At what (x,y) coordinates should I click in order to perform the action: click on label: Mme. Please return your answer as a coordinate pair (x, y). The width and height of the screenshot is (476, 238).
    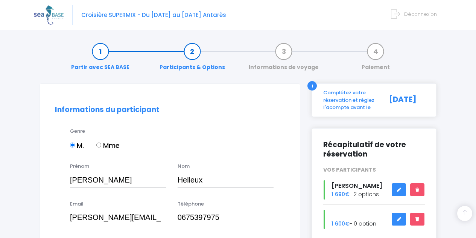
    Looking at the image, I should click on (108, 145).